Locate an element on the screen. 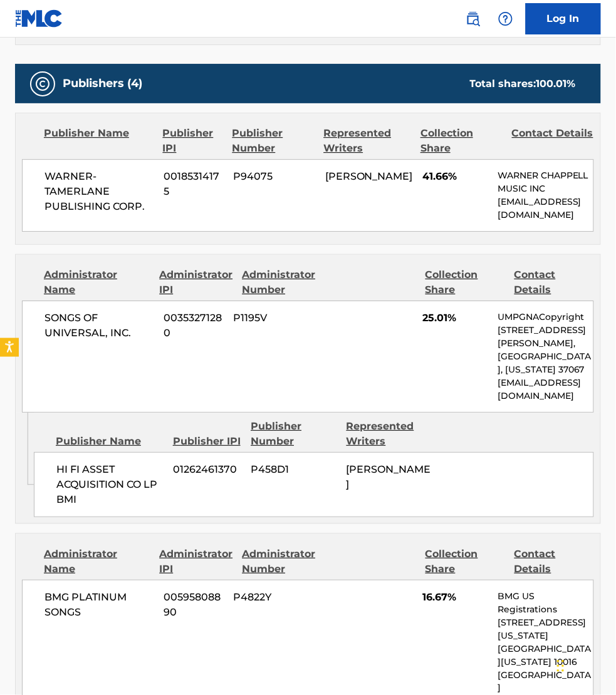 Image resolution: width=616 pixels, height=695 pixels. span: P94075 is located at coordinates (275, 177).